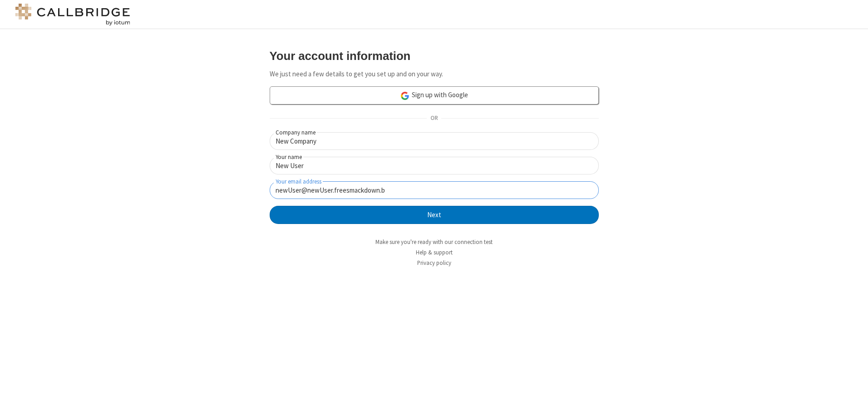  I want to click on a: Sign up with Google, so click(434, 95).